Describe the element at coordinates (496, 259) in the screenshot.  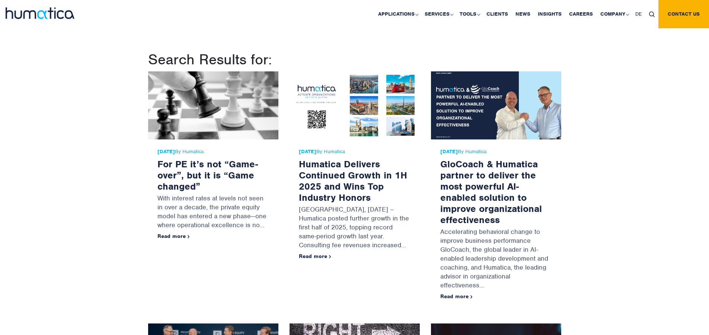
I see `p: Accelerating behavioral change to improve business performance GloCoach, the global leader in AI-...` at that location.